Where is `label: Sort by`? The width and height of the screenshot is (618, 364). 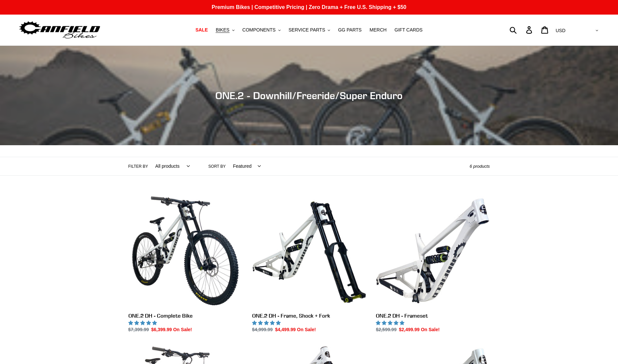 label: Sort by is located at coordinates (217, 166).